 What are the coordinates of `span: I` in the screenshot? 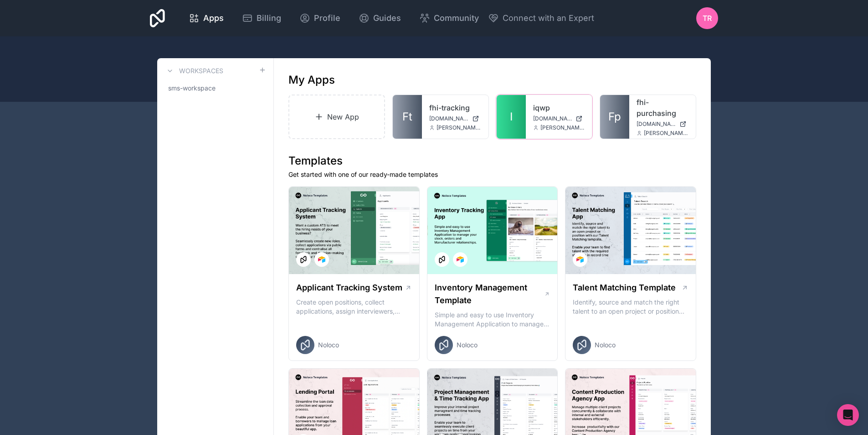 It's located at (511, 117).